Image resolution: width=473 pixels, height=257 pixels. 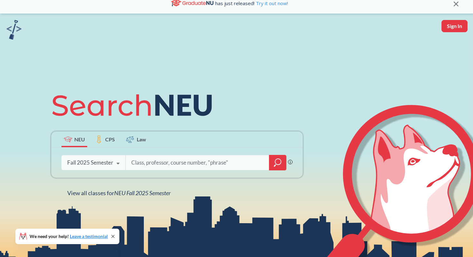 I want to click on img: sandbox logo, so click(x=14, y=30).